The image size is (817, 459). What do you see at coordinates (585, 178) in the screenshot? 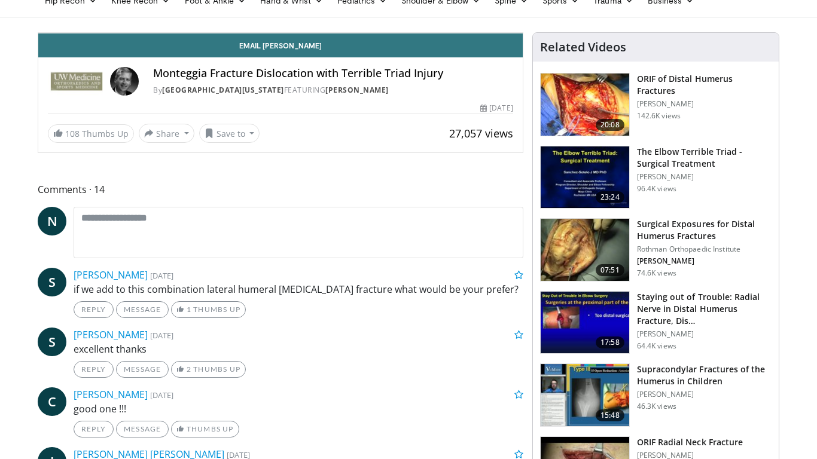
I see `img: 162531_0000_1.png.150x105_q85_crop-smart_upscale.jpg` at bounding box center [585, 178].